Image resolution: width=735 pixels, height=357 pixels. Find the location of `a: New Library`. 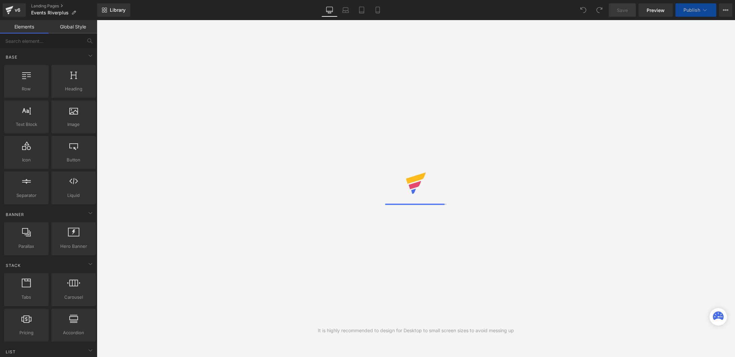

a: New Library is located at coordinates (114, 10).